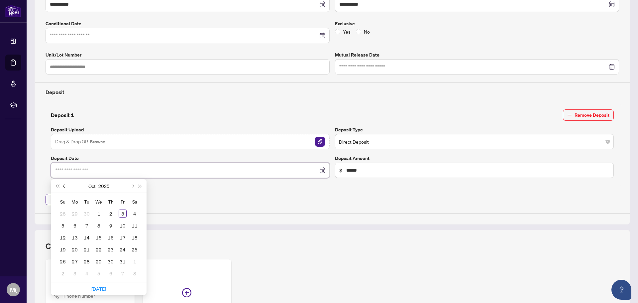  I want to click on td: 2025-10-26, so click(63, 261).